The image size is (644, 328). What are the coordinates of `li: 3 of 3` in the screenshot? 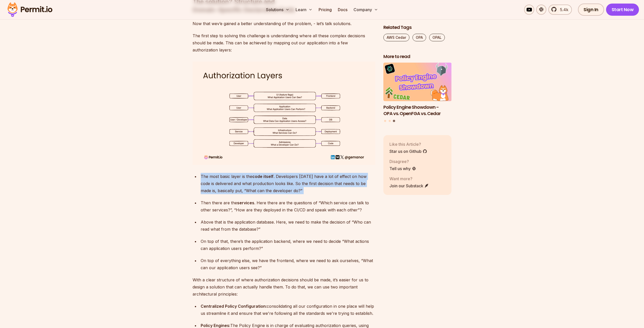 It's located at (418, 90).